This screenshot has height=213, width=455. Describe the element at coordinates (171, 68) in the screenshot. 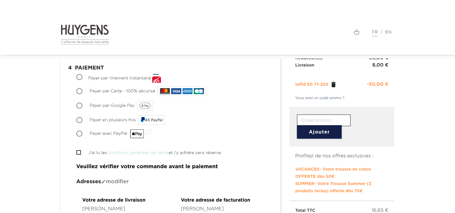

I see `h1: Paiement` at that location.